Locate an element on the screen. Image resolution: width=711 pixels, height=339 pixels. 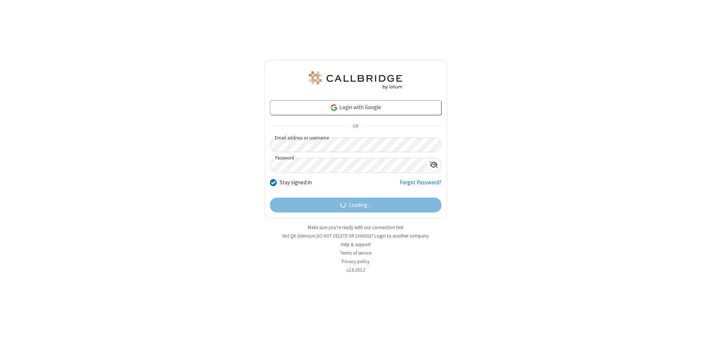
a: Forgot Password? is located at coordinates (420, 186).